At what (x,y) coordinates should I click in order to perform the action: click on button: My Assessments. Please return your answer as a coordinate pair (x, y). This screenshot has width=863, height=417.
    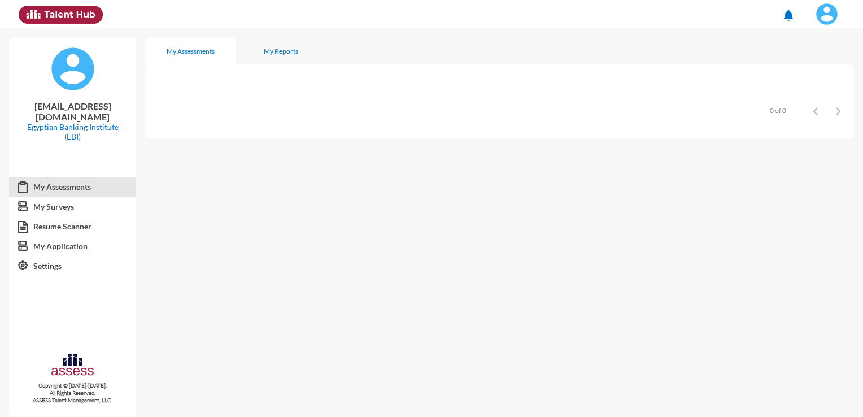
    Looking at the image, I should click on (72, 187).